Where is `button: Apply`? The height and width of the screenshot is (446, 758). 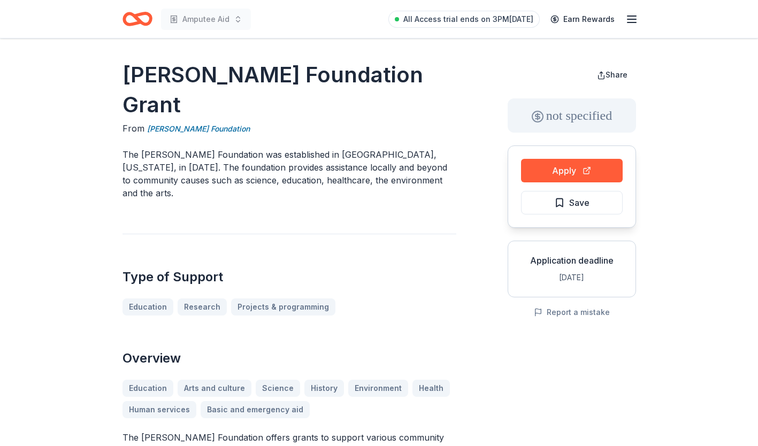
button: Apply is located at coordinates (572, 171).